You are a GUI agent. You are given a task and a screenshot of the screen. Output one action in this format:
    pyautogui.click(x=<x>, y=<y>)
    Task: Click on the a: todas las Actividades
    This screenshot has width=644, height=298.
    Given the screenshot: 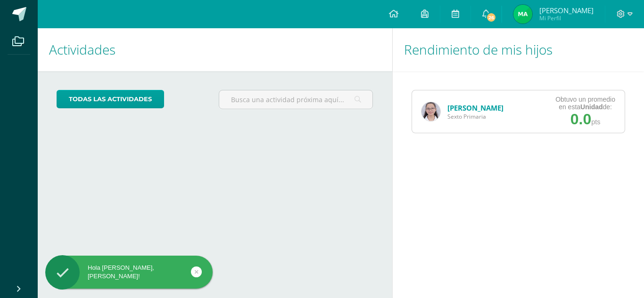 What is the action you would take?
    pyautogui.click(x=110, y=99)
    